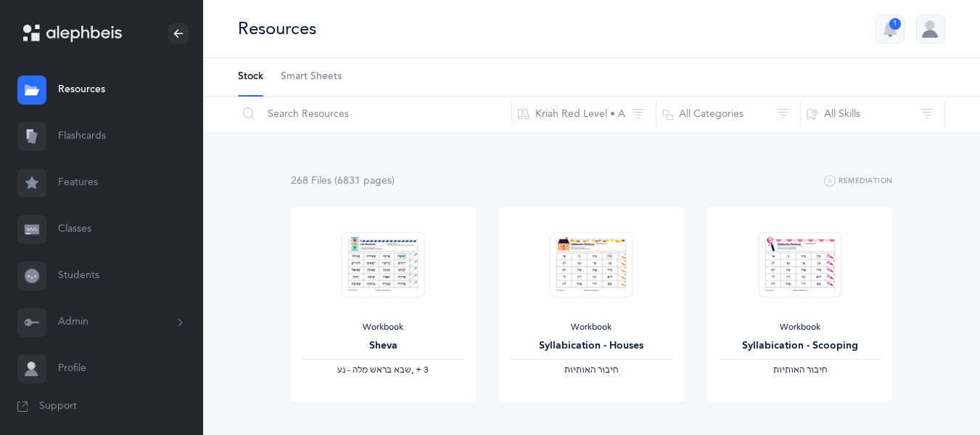 This screenshot has height=435, width=980. What do you see at coordinates (374, 114) in the screenshot?
I see `input: Search Resources` at bounding box center [374, 114].